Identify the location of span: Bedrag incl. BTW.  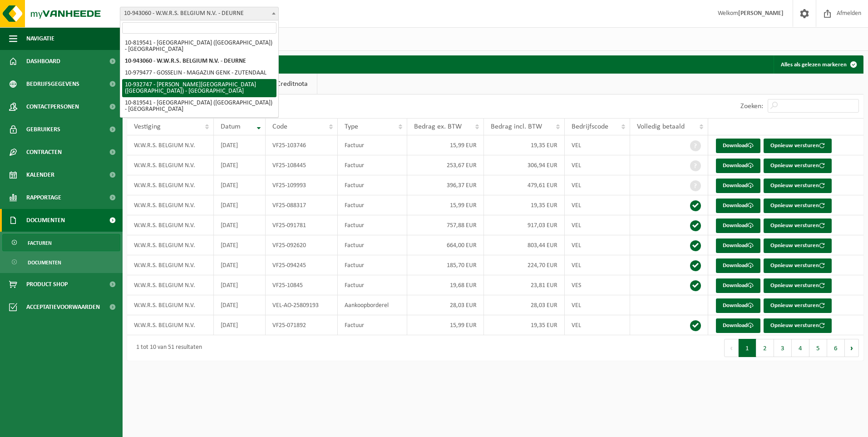
(516, 127).